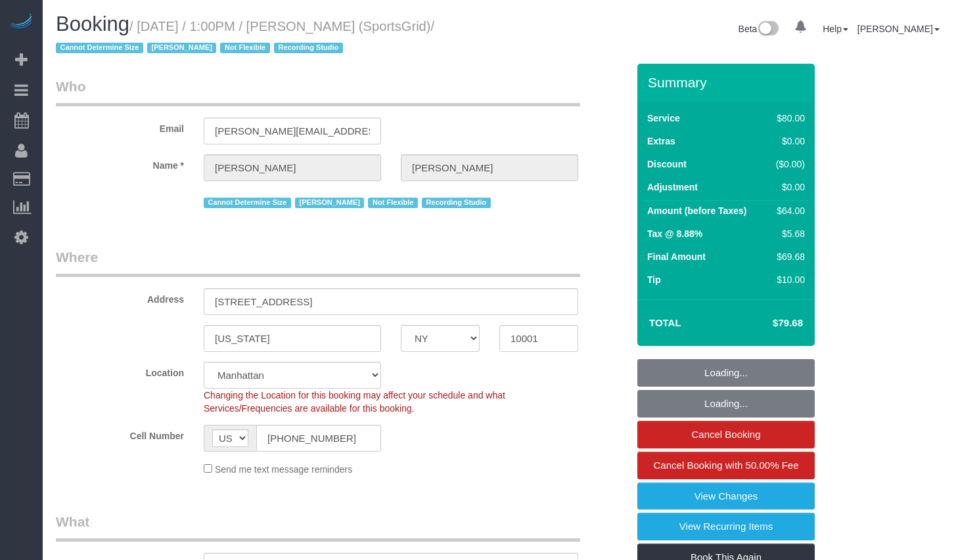  What do you see at coordinates (726, 466) in the screenshot?
I see `a: Cancel Booking with 50.00% Fee` at bounding box center [726, 466].